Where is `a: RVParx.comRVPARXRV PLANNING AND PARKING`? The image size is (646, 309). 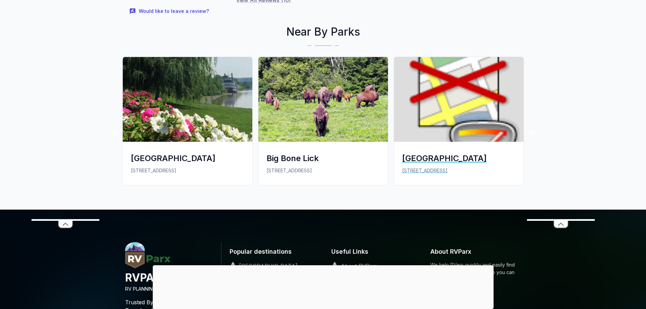 a: RVParx.comRVPARXRV PLANNING AND PARKING is located at coordinates (170, 278).